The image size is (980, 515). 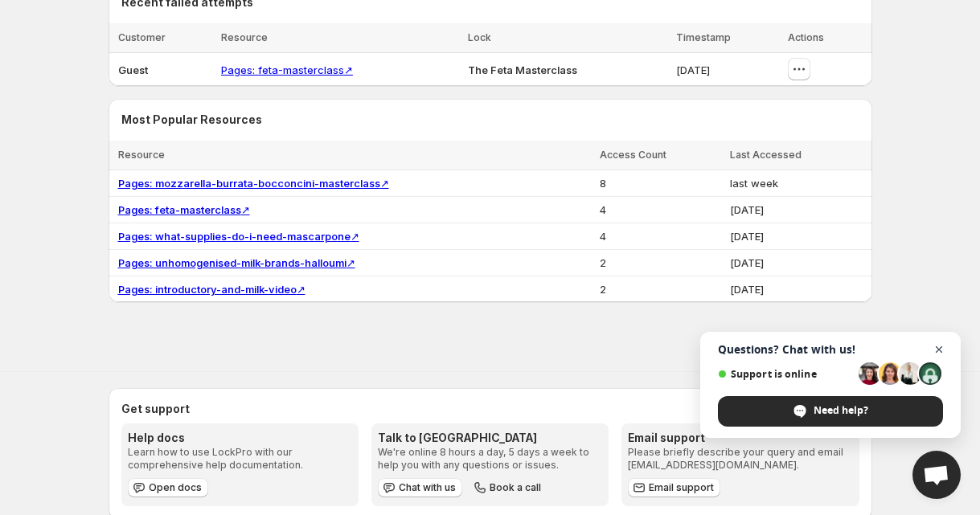 I want to click on h3: Help docs, so click(x=240, y=439).